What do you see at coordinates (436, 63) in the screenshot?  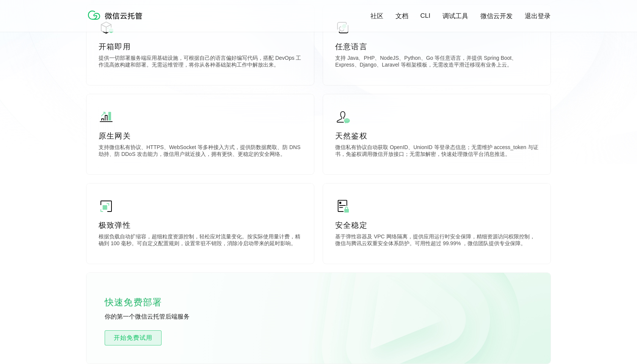 I see `p: 支持 Java、PHP、NodeJS、Python、Go 等任意语言，并提供 Spring Boot、Express、Django、Laravel 等框架模板，无需改造平滑迁移现有业务上云。` at bounding box center [436, 63].